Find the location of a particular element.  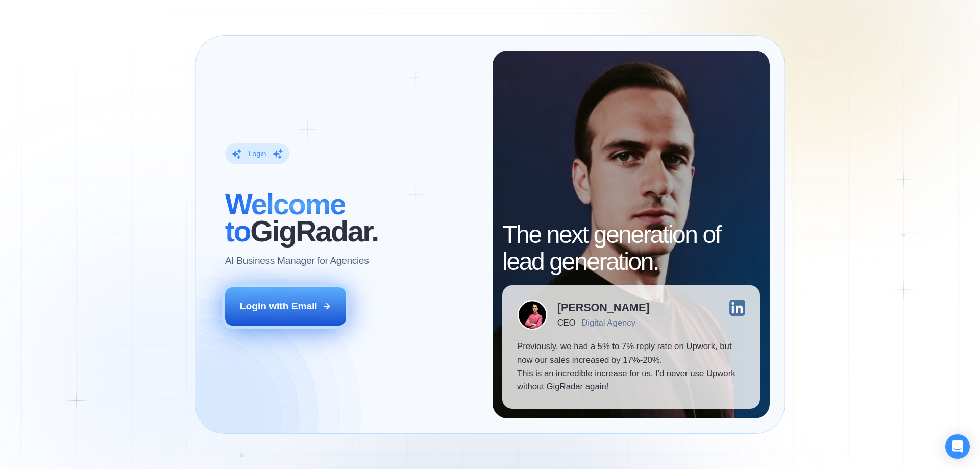

span: Welcome to is located at coordinates (285, 217).